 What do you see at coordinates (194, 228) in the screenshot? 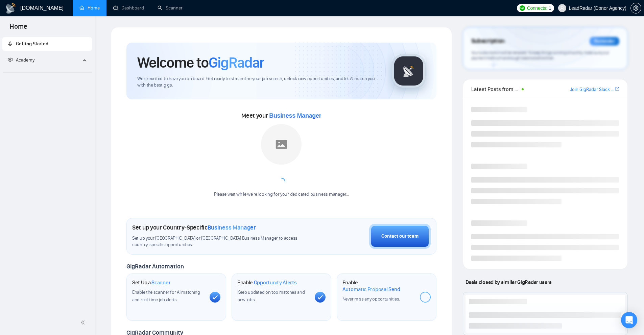
I see `h1: Set up your Country-Specific` at bounding box center [194, 228].